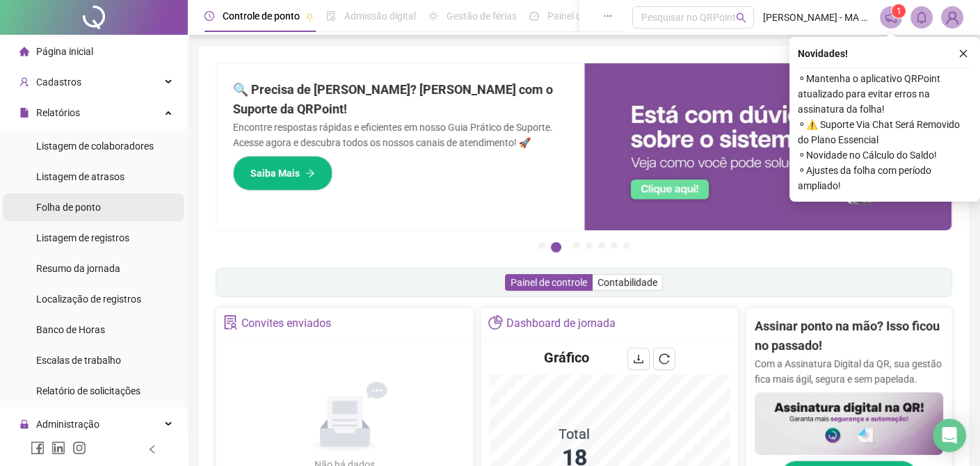  I want to click on sup: 1, so click(898, 11).